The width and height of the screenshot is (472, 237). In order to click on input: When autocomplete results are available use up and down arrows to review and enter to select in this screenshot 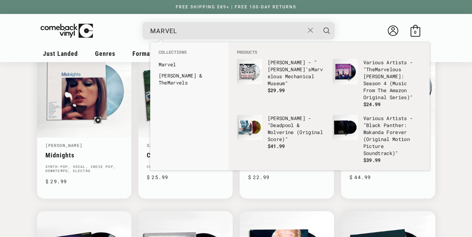, I will do `click(227, 31)`.